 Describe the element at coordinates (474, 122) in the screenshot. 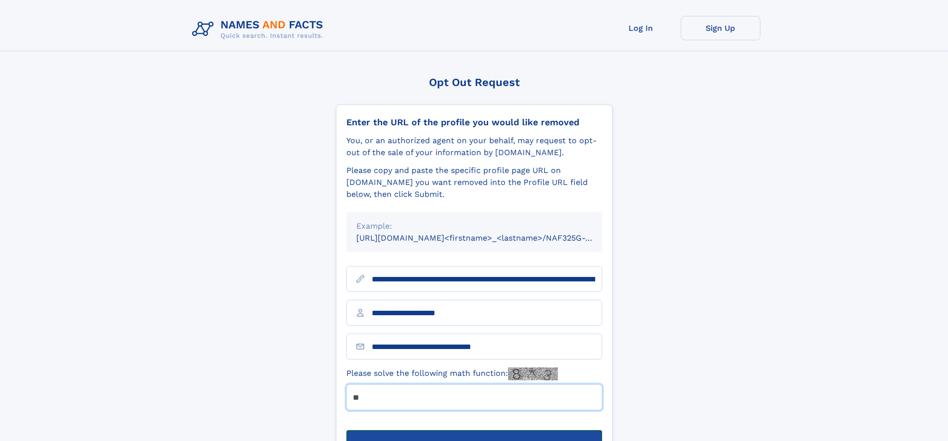

I see `div: Enter the URL of the profile you would like removed` at that location.